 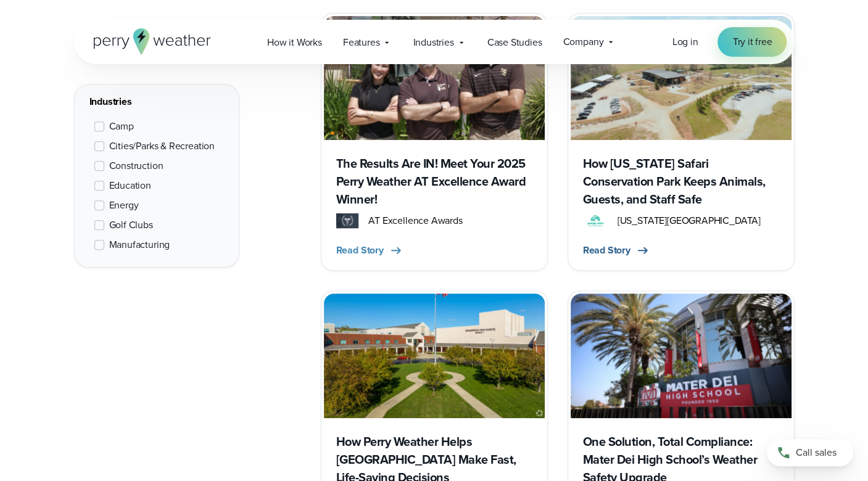 I want to click on img: Eli Hallak, so click(x=434, y=77).